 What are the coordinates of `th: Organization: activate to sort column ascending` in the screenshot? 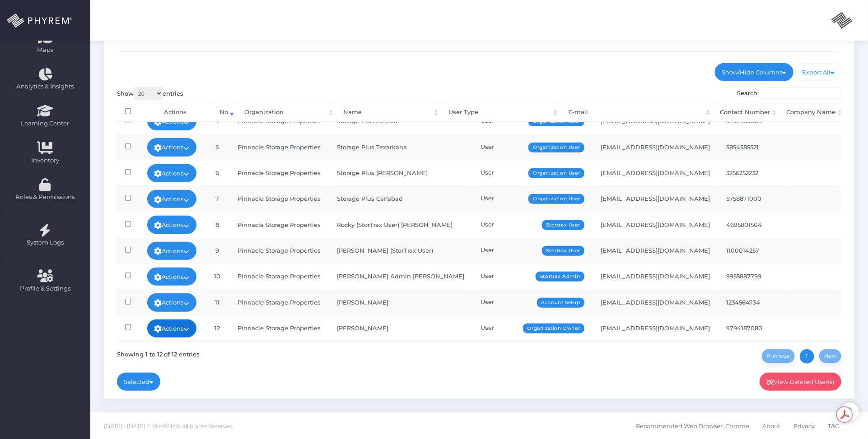 It's located at (286, 112).